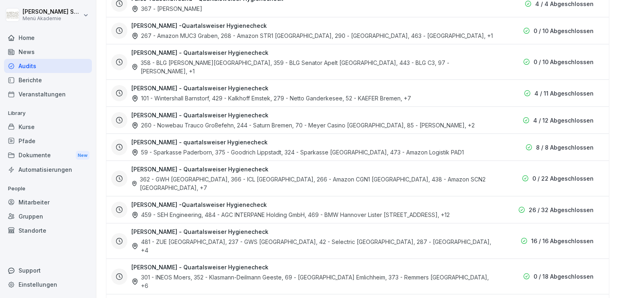 The height and width of the screenshot is (298, 619). What do you see at coordinates (562, 241) in the screenshot?
I see `p: 16 / 16 Abgeschlossen` at bounding box center [562, 241].